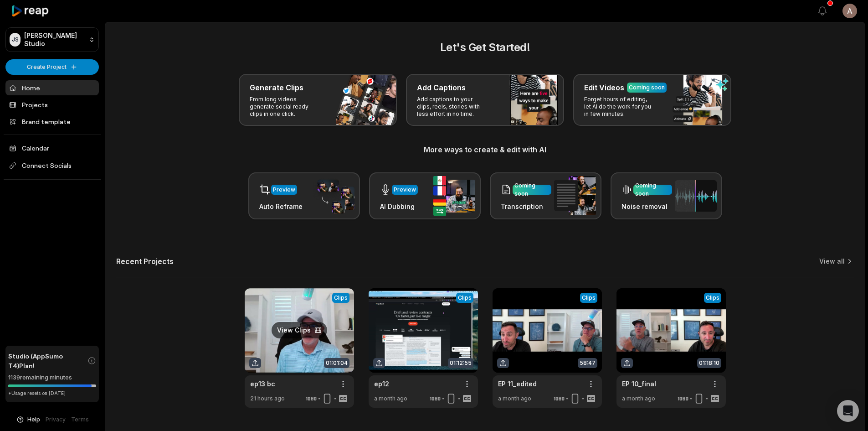 The height and width of the screenshot is (431, 868). What do you see at coordinates (52, 88) in the screenshot?
I see `a: Home` at bounding box center [52, 88].